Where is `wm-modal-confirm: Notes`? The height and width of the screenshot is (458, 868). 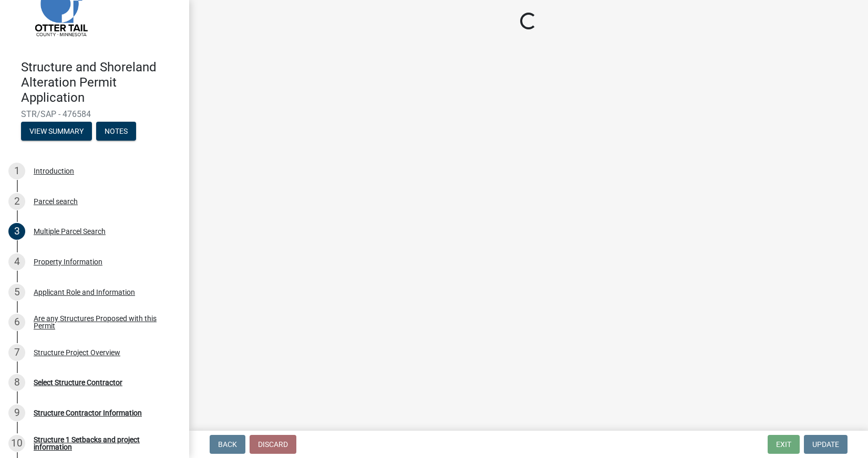 wm-modal-confirm: Notes is located at coordinates (116, 132).